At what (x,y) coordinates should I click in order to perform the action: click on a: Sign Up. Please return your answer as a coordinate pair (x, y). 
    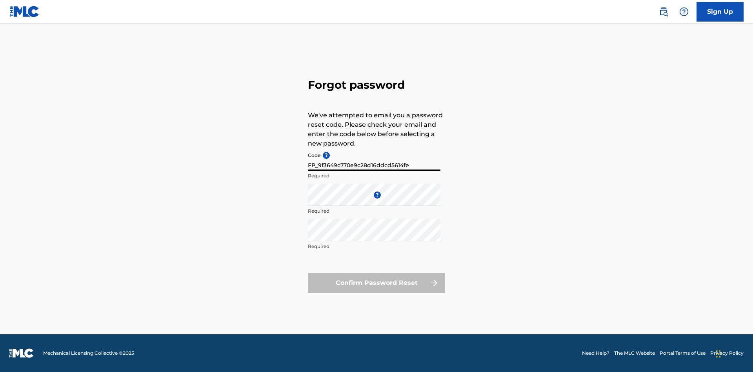
    Looking at the image, I should click on (720, 12).